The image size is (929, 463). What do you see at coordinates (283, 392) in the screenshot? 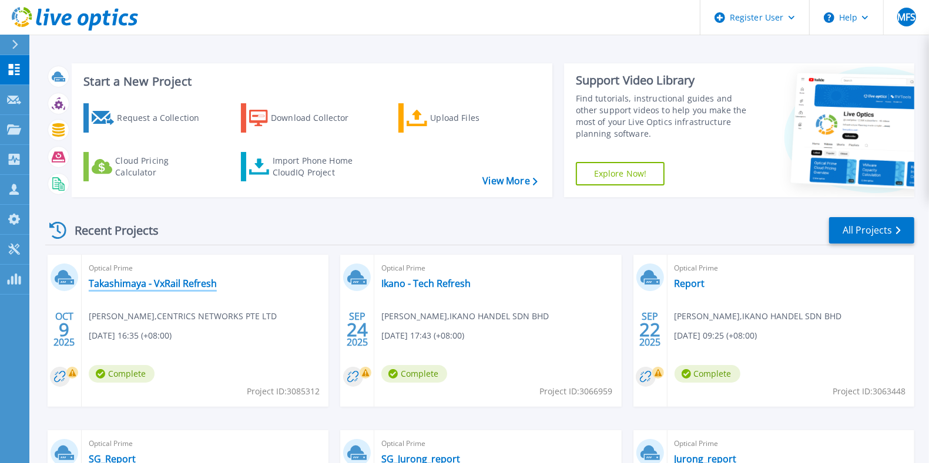
I see `span: Project ID: 3085312` at bounding box center [283, 392].